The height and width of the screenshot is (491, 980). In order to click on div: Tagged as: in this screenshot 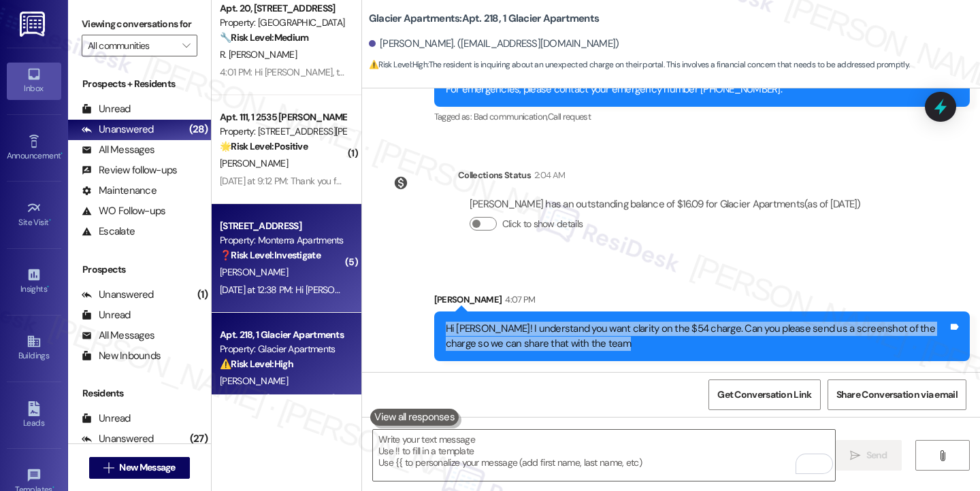, I will do `click(701, 116)`.